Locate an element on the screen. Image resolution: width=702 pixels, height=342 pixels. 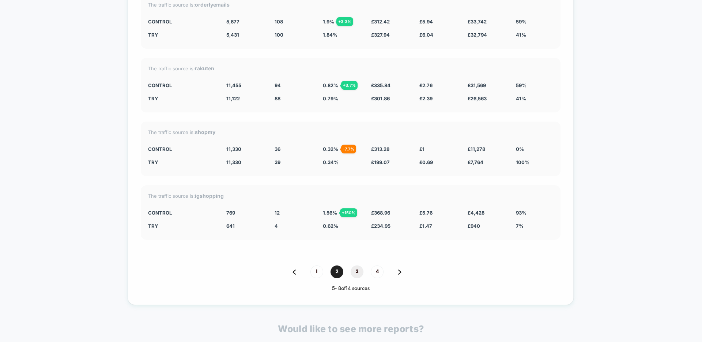
span: £ 31,569 is located at coordinates (477, 85).